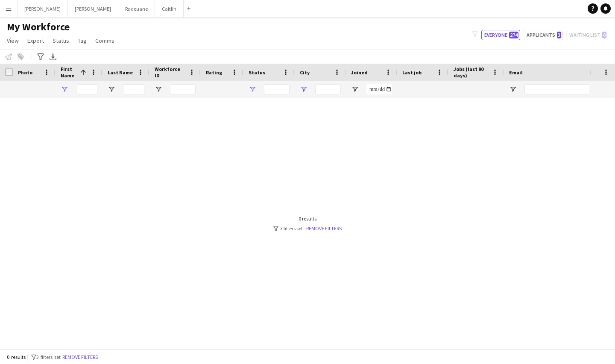 The width and height of the screenshot is (615, 364). Describe the element at coordinates (471, 72) in the screenshot. I see `span: Jobs (last 90 days)` at that location.